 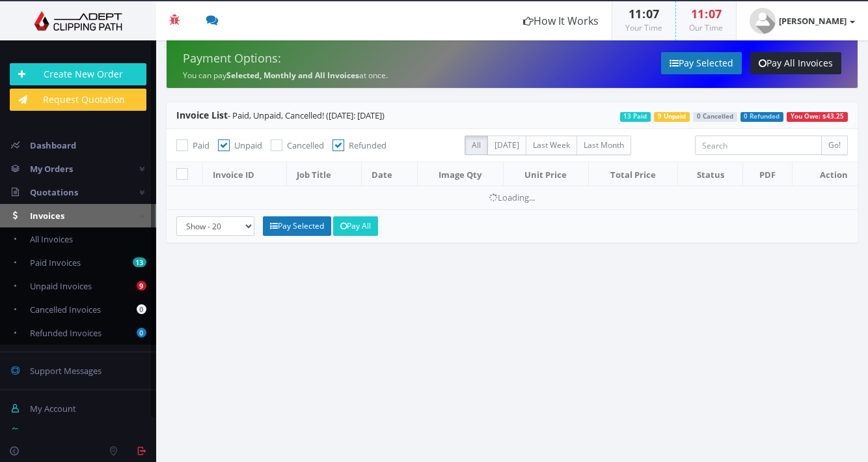 I want to click on span: Manage Team, so click(x=58, y=432).